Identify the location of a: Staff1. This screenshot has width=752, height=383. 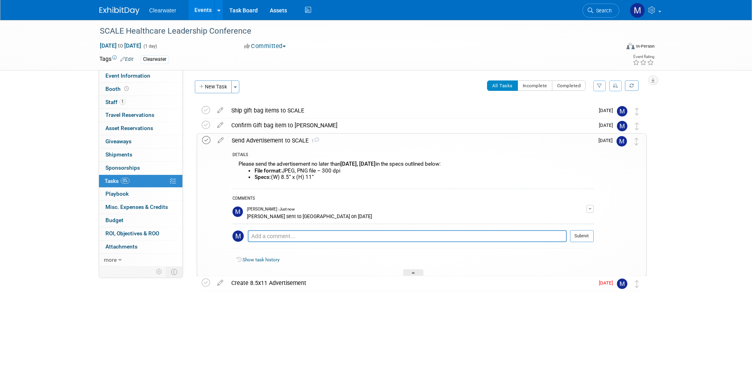
(141, 103).